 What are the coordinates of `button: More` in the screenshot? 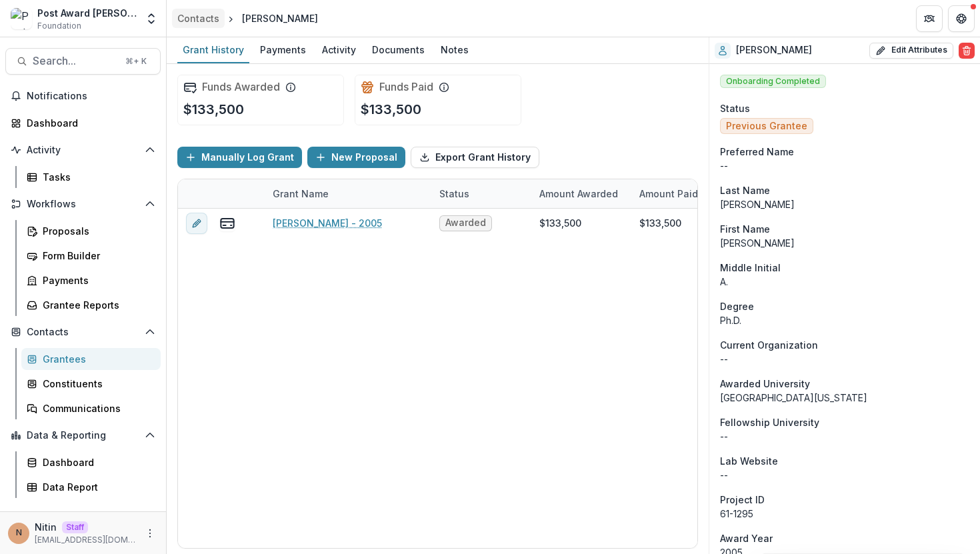 It's located at (150, 534).